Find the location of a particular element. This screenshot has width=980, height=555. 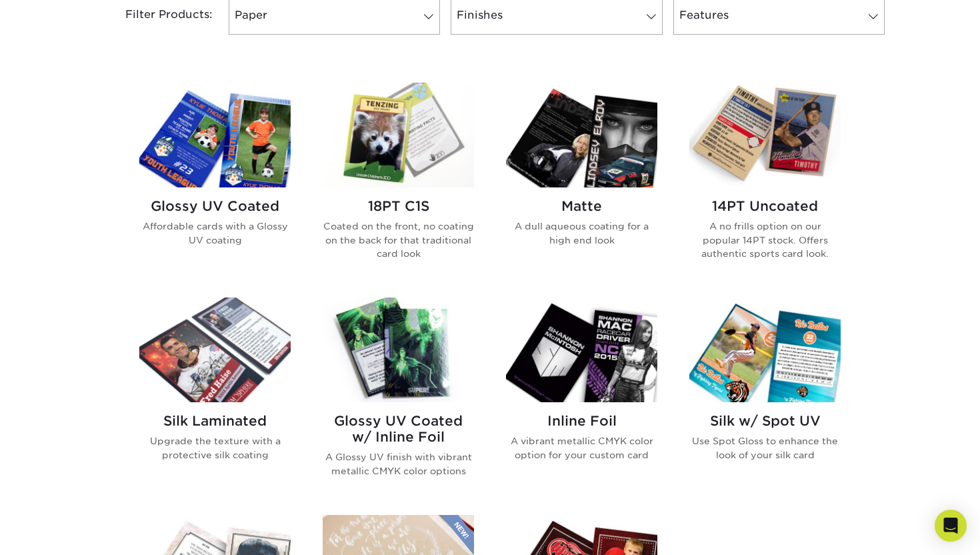

img: Glossy UV Coated Trading Cards is located at coordinates (215, 134).